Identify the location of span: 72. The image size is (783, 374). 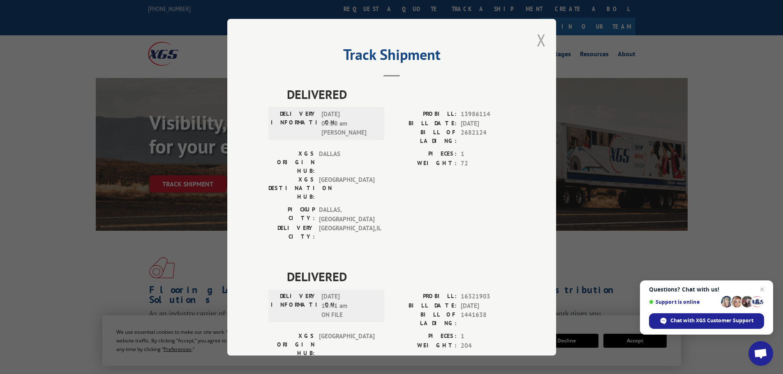
(488, 163).